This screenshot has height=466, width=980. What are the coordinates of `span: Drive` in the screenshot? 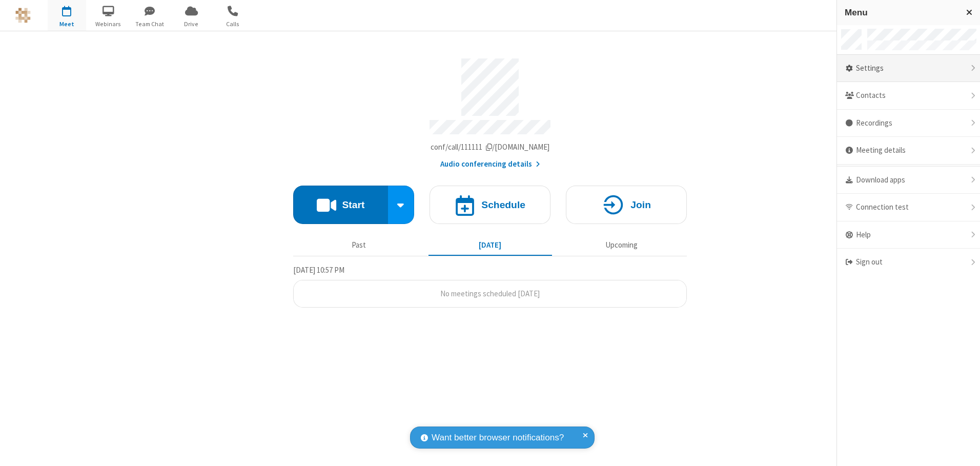 It's located at (191, 24).